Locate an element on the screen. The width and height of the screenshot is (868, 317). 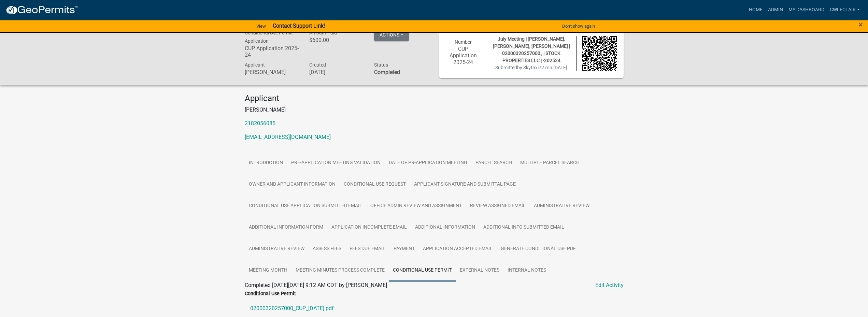
a: Fees Due Email is located at coordinates (367, 249).